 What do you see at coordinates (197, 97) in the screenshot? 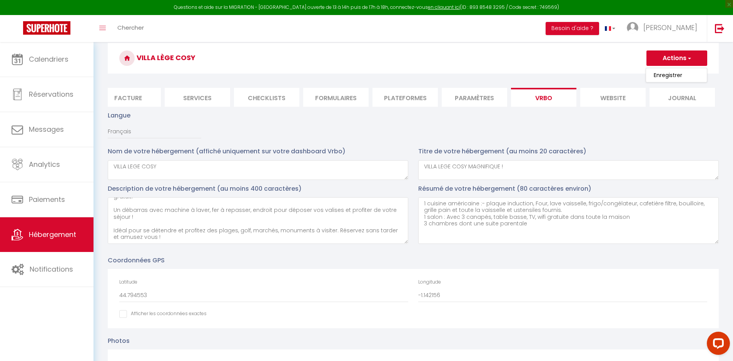
I see `li: Services` at bounding box center [197, 97].